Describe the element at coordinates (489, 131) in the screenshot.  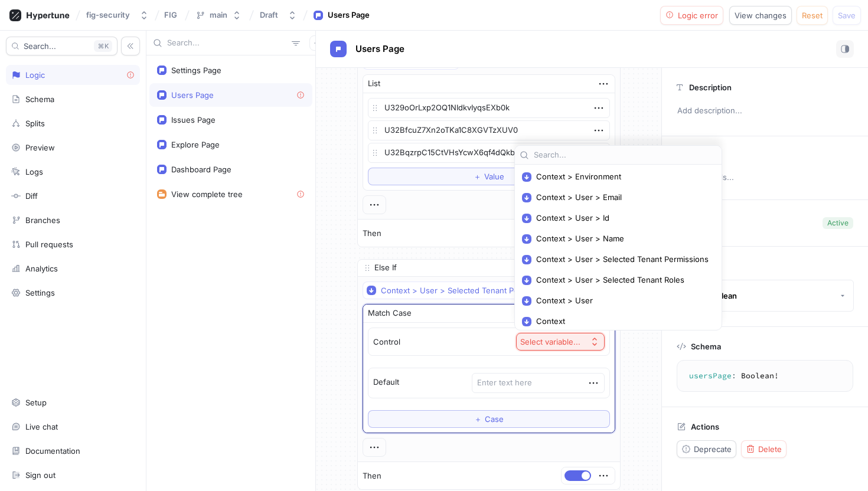
I see `textarea: U32BfcuZ7Xn2oTKa1C8XGVTzXUV0` at that location.